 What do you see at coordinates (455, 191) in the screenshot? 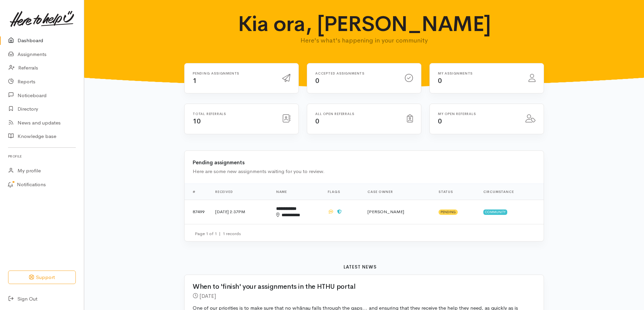
I see `th: Status` at bounding box center [455, 191].